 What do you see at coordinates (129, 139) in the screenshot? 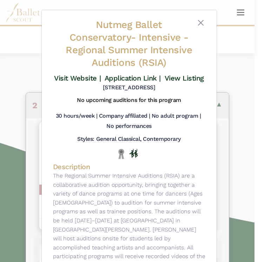
I see `h5: Styles: General Classical, Contemporary` at bounding box center [129, 139].